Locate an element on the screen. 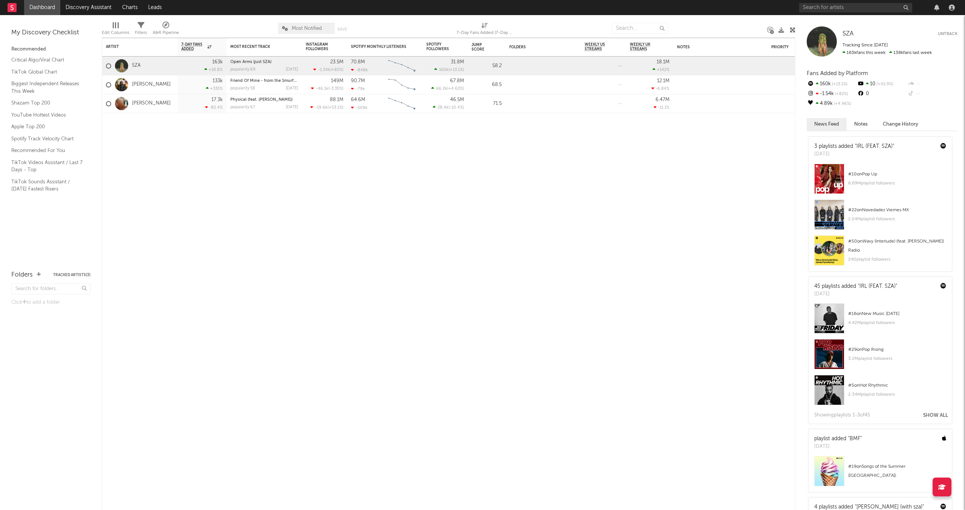 Image resolution: width=965 pixels, height=510 pixels. div: 2.34M playlist followers is located at coordinates (897, 394).